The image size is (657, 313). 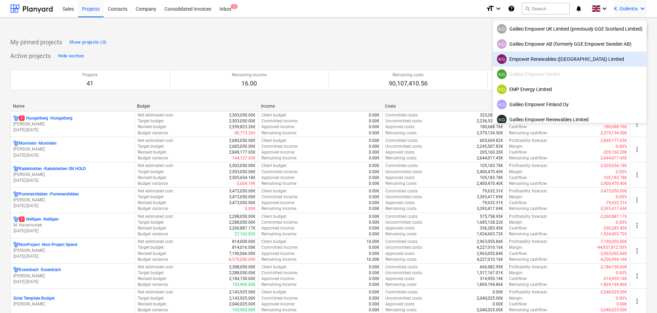 What do you see at coordinates (569, 89) in the screenshot?
I see `div: EMP Energy Limited` at bounding box center [569, 89].